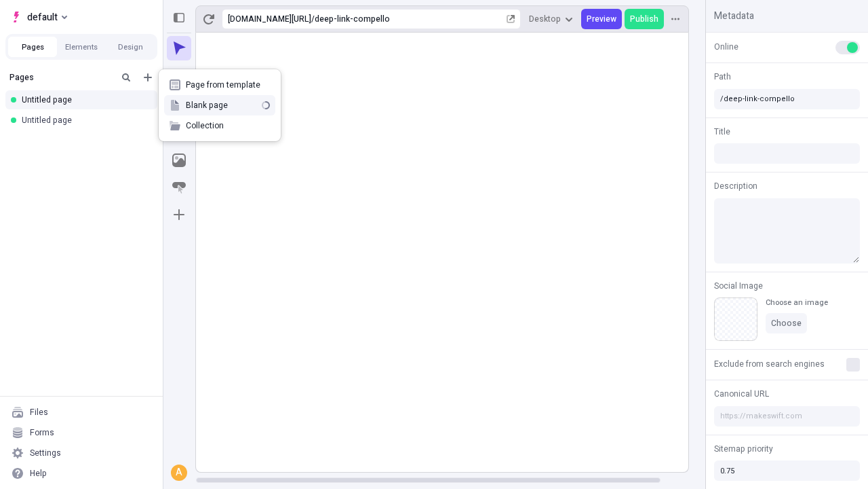 The width and height of the screenshot is (868, 489). What do you see at coordinates (228, 126) in the screenshot?
I see `span: Collection` at bounding box center [228, 126].